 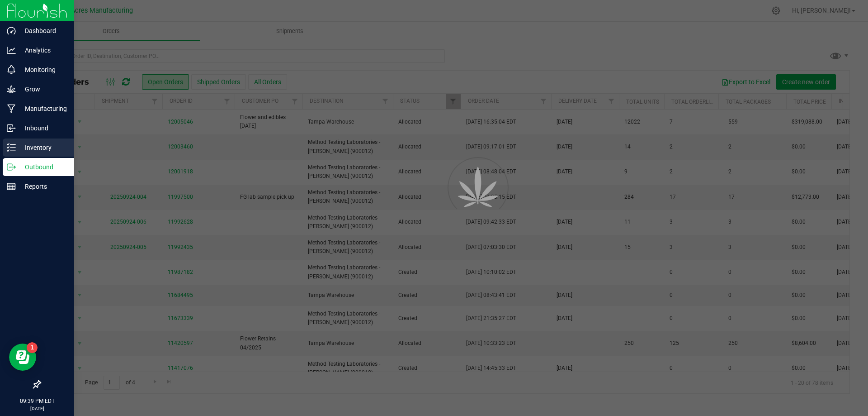 What do you see at coordinates (43, 89) in the screenshot?
I see `p: Grow` at bounding box center [43, 89].